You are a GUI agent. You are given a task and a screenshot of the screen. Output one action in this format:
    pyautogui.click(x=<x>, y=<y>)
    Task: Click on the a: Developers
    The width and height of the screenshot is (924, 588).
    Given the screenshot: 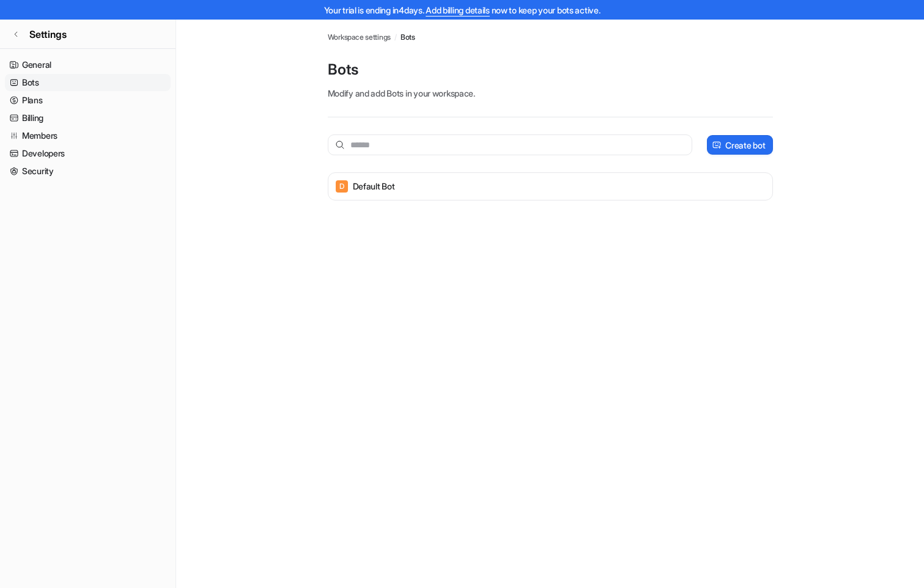 What is the action you would take?
    pyautogui.click(x=88, y=153)
    